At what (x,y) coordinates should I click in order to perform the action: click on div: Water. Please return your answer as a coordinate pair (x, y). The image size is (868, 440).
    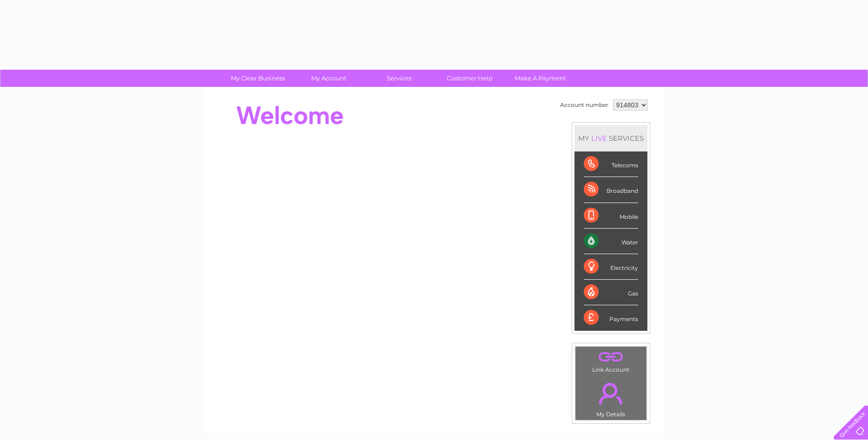
    Looking at the image, I should click on (610, 241).